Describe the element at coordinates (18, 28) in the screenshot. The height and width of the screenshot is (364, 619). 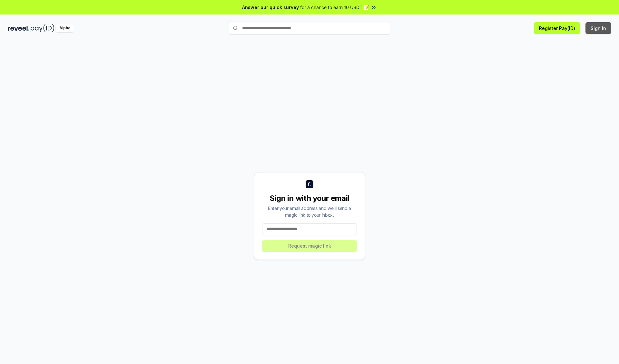
I see `img: reveel_dark` at that location.